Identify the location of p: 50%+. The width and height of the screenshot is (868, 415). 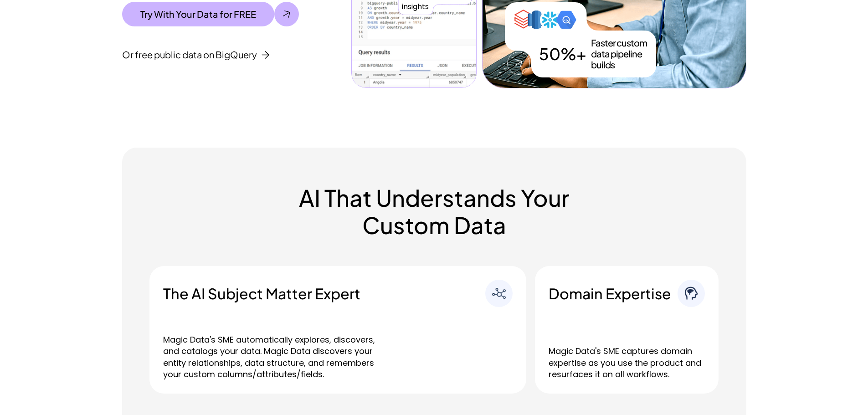
(563, 54).